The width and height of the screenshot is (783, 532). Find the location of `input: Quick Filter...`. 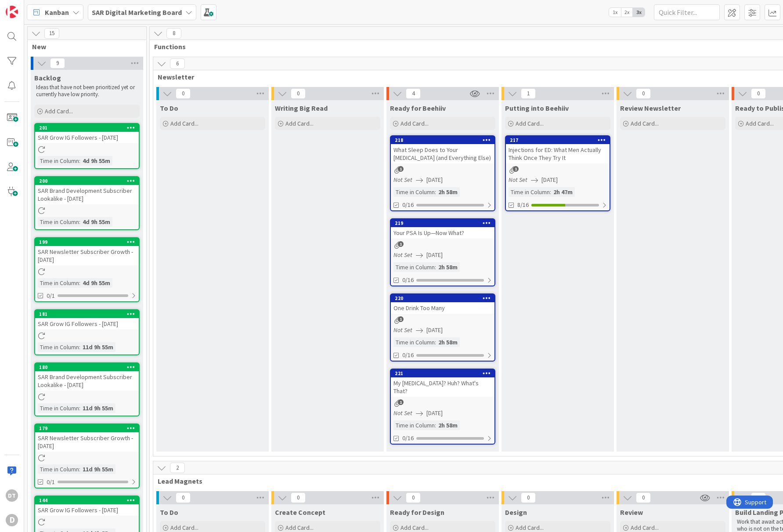

input: Quick Filter... is located at coordinates (687, 12).